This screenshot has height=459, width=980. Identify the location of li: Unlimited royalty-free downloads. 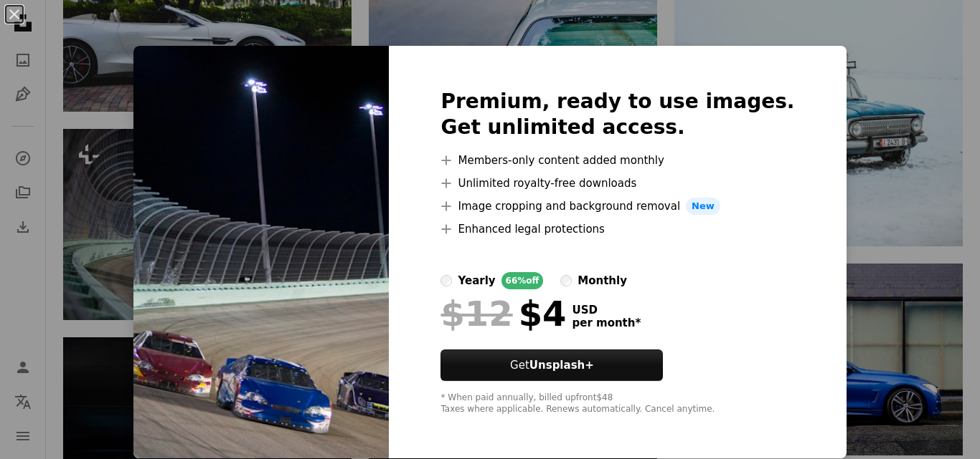
(617, 184).